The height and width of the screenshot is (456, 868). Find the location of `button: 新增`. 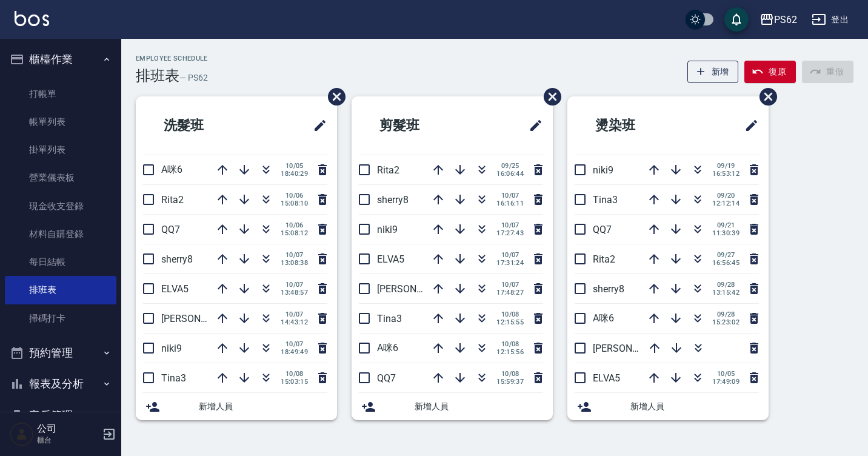

button: 新增 is located at coordinates (713, 72).